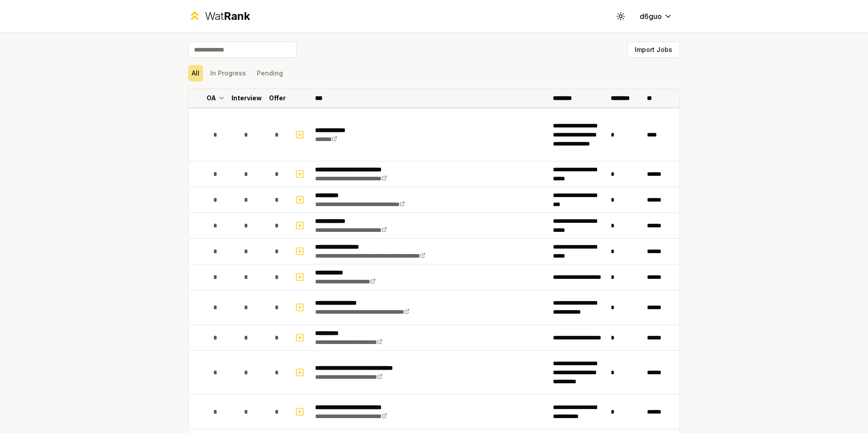  I want to click on button: Import Jobs, so click(653, 50).